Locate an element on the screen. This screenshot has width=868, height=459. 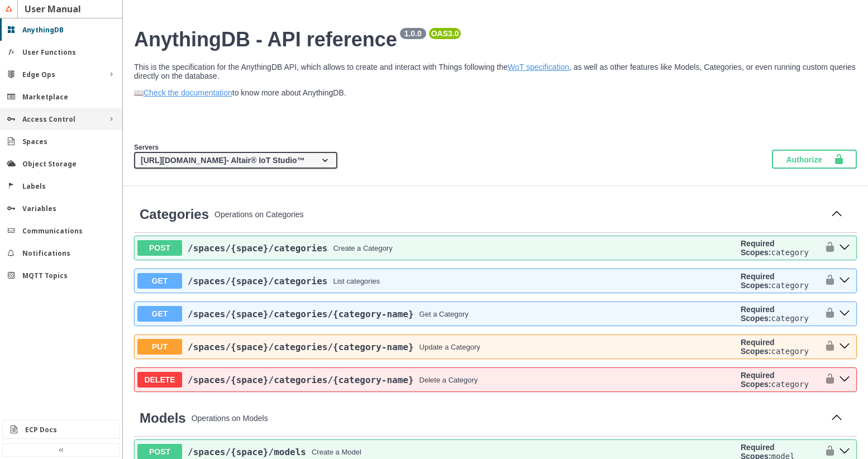
button: get ​/spaces​/{space}​/categories​/{category-name} is located at coordinates (845, 314).